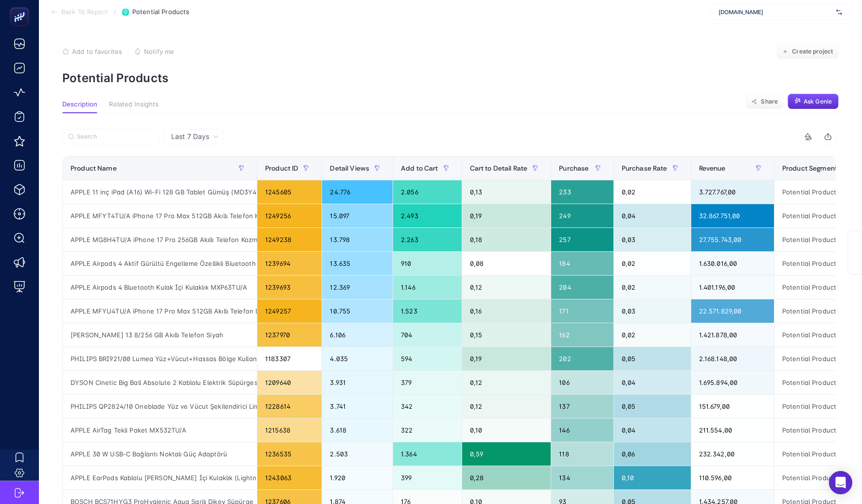 This screenshot has width=862, height=504. Describe the element at coordinates (581, 430) in the screenshot. I see `div: 146` at that location.